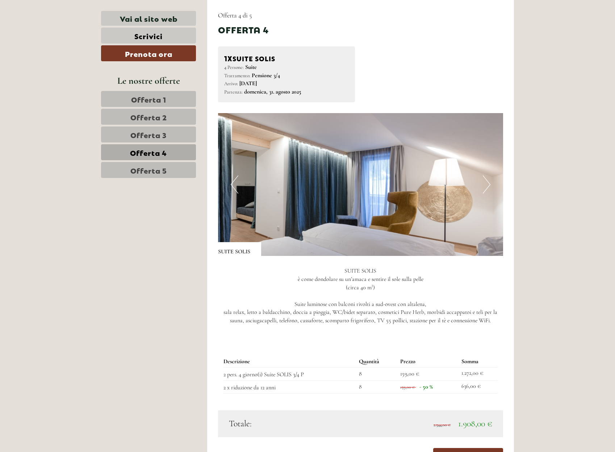 The height and width of the screenshot is (452, 615). Describe the element at coordinates (478, 373) in the screenshot. I see `td: 1.272,00 €` at that location.